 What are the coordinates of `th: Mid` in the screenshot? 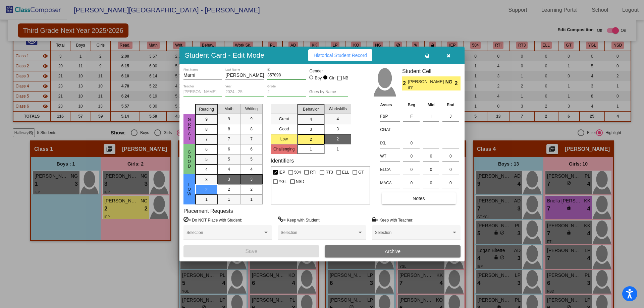 It's located at (431, 105).